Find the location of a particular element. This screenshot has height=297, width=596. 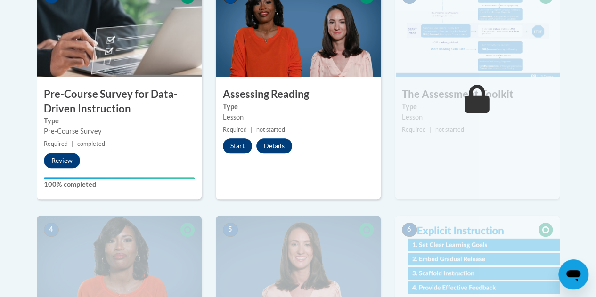

div: Your progress is located at coordinates (119, 178).